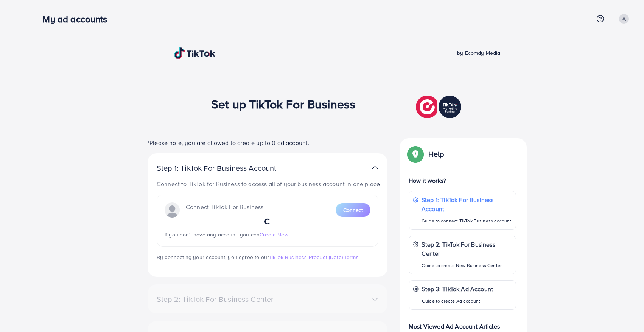 The width and height of the screenshot is (644, 332). What do you see at coordinates (466, 249) in the screenshot?
I see `p: Step 2: TikTok For Business Center` at bounding box center [466, 249].